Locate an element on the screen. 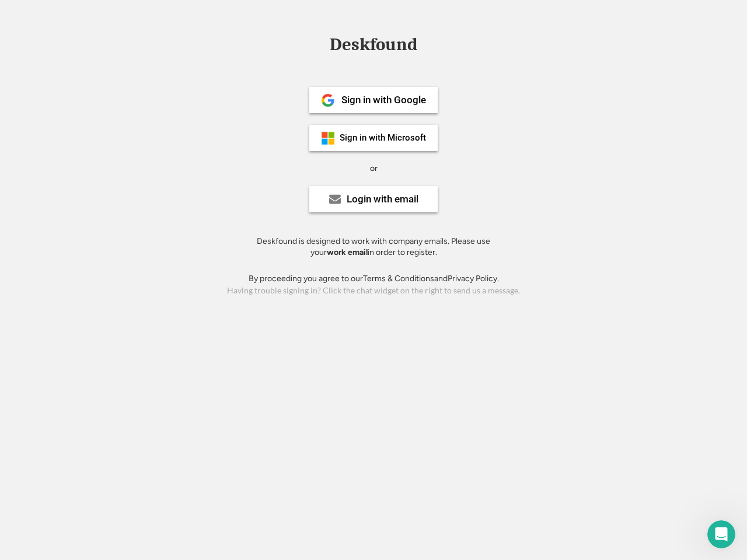 This screenshot has width=747, height=560. div: Login with email is located at coordinates (382, 199).